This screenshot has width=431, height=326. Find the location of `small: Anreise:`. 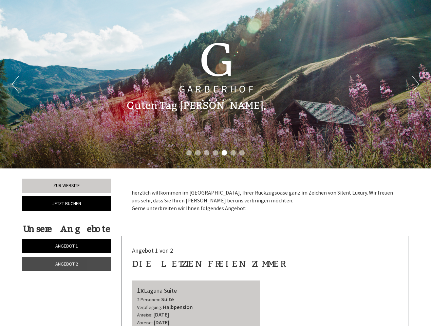

small: Anreise: is located at coordinates (145, 315).